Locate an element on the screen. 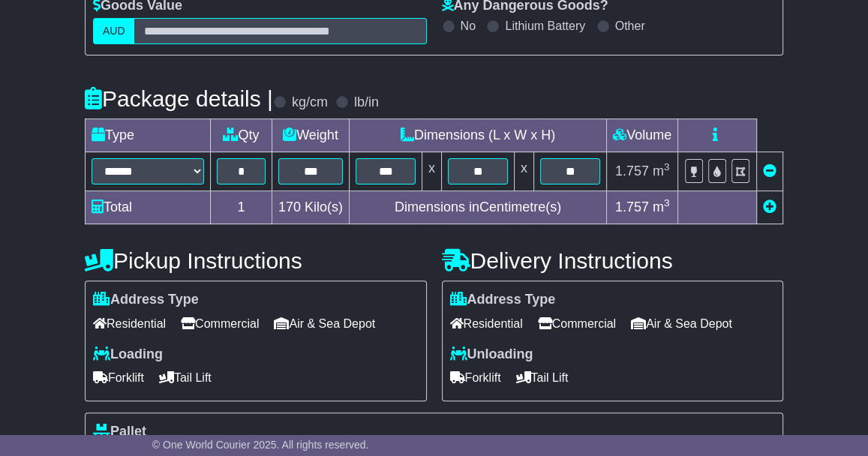  td: Volume is located at coordinates (642, 135).